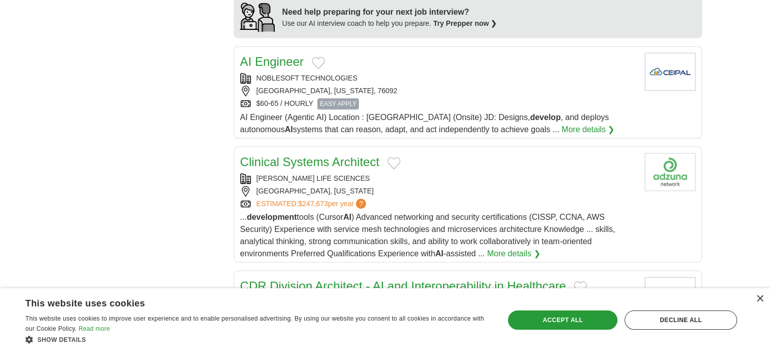  What do you see at coordinates (62, 340) in the screenshot?
I see `span: Show details` at bounding box center [62, 340].